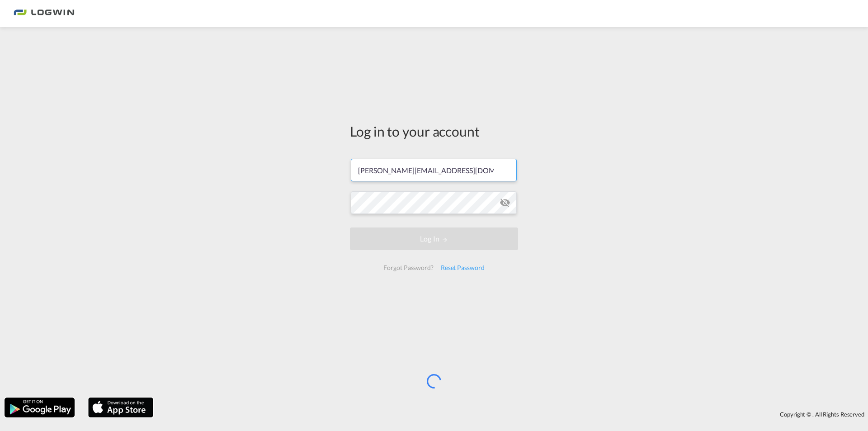 This screenshot has height=431, width=868. I want to click on button: LOGIN, so click(434, 239).